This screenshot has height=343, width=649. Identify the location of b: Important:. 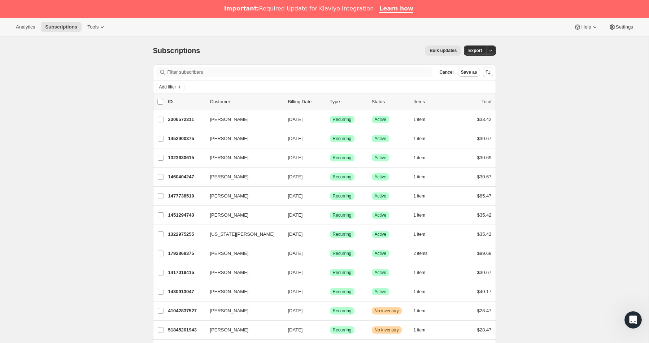
(241, 8).